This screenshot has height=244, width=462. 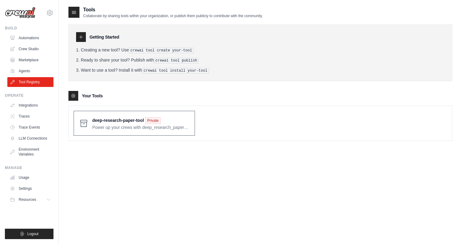 I want to click on div: Manage, so click(x=29, y=168).